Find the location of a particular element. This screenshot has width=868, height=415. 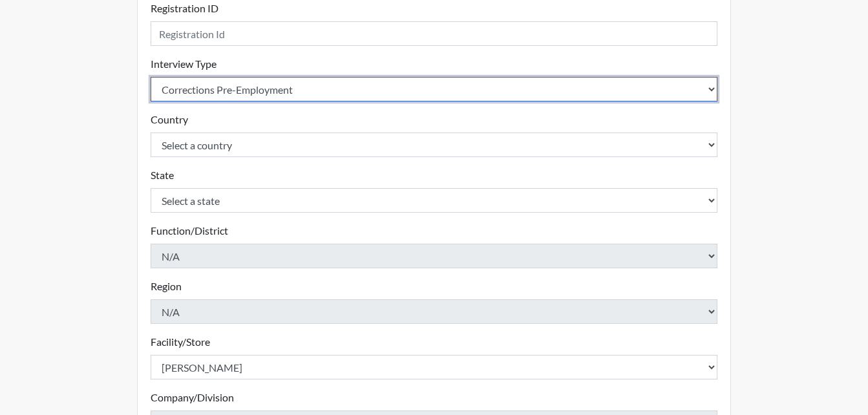

label: Registration ID is located at coordinates (184, 8).